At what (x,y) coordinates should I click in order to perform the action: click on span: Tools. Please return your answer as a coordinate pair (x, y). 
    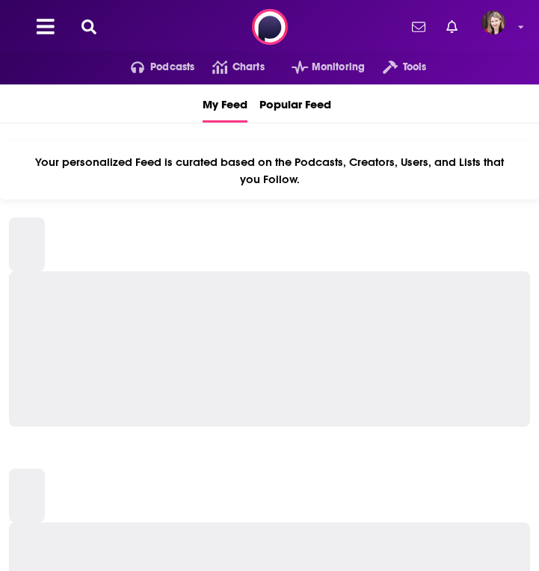
    Looking at the image, I should click on (415, 67).